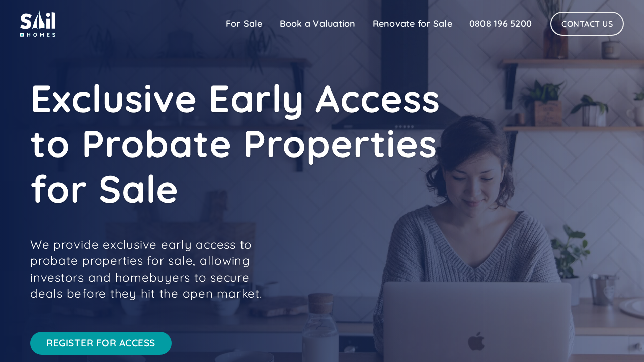 The image size is (644, 362). Describe the element at coordinates (318, 23) in the screenshot. I see `a: Book a Valuation` at that location.